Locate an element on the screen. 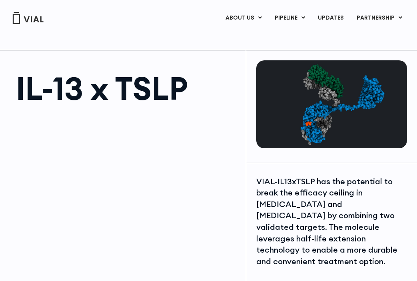 The width and height of the screenshot is (417, 281). img: Vial Logo is located at coordinates (28, 18).